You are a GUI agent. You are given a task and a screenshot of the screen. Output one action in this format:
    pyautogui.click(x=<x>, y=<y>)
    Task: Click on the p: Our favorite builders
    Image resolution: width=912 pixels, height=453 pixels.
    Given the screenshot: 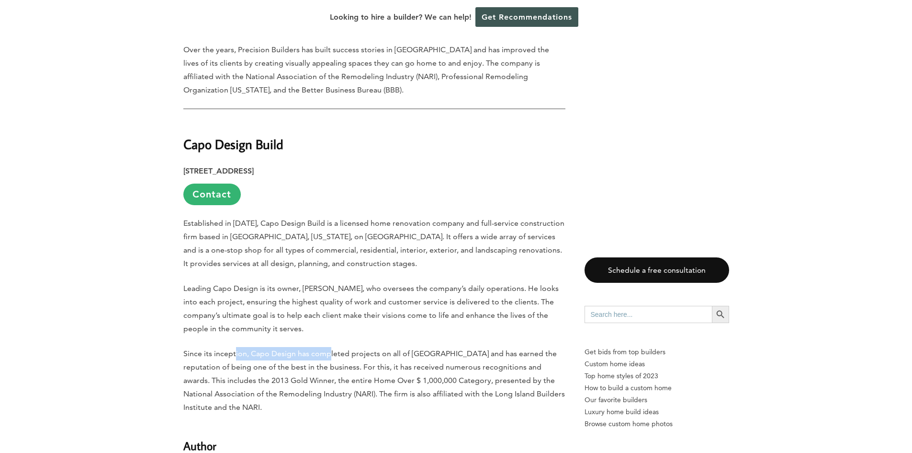 What is the action you would take?
    pyautogui.click(x=657, y=399)
    